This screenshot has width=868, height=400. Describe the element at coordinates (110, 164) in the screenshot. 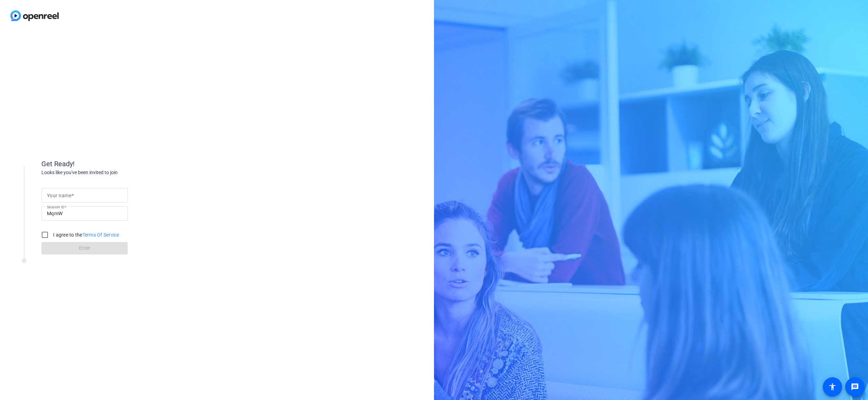

I see `div: Get Ready!` at that location.